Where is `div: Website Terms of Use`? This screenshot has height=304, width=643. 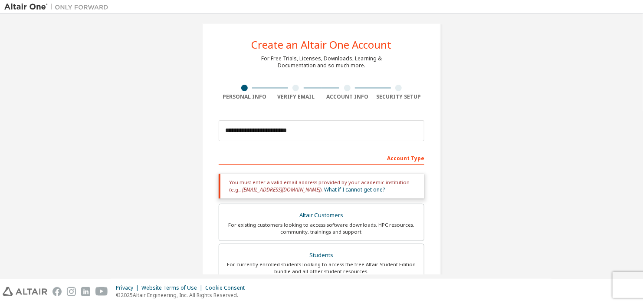
div: Website Terms of Use is located at coordinates (173, 288).